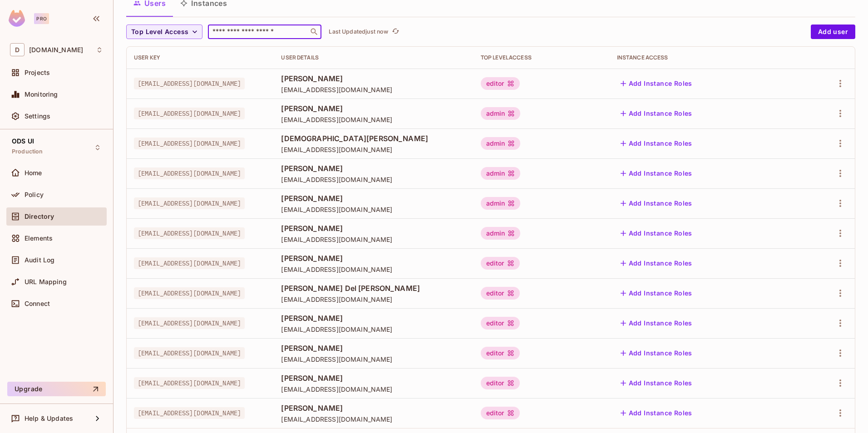  I want to click on span: Settings, so click(37, 117).